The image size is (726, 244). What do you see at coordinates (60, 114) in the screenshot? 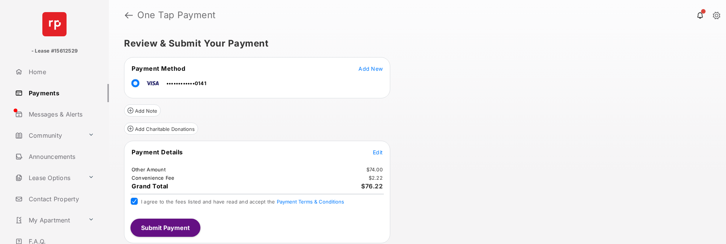
I see `a: Messages & Alerts` at bounding box center [60, 114].